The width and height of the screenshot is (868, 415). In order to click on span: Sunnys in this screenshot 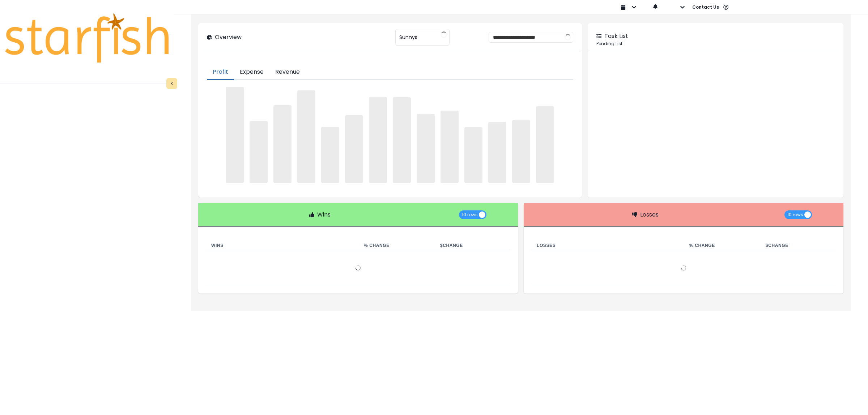, I will do `click(408, 37)`.